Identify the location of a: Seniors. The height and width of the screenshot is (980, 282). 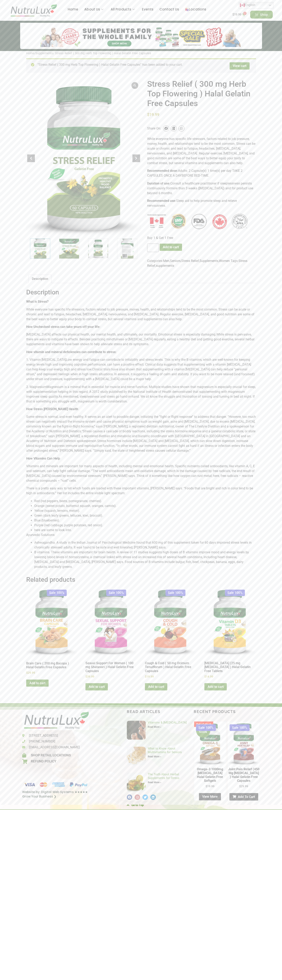
(175, 261).